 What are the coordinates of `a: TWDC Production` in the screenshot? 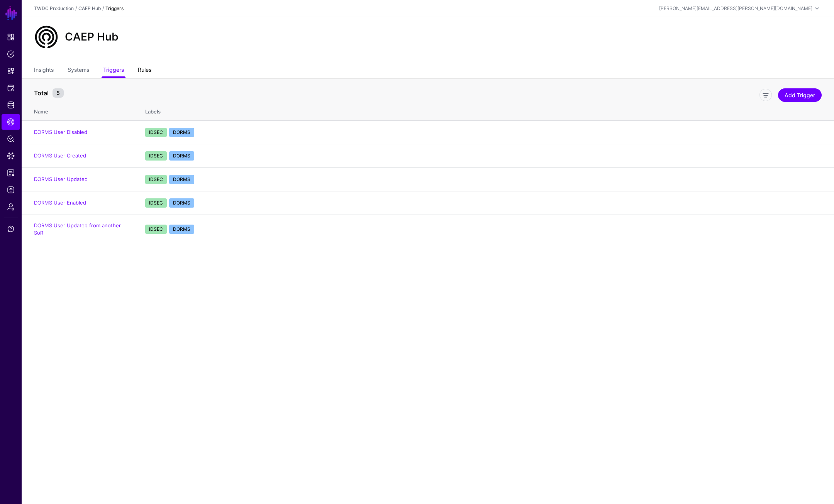 It's located at (54, 8).